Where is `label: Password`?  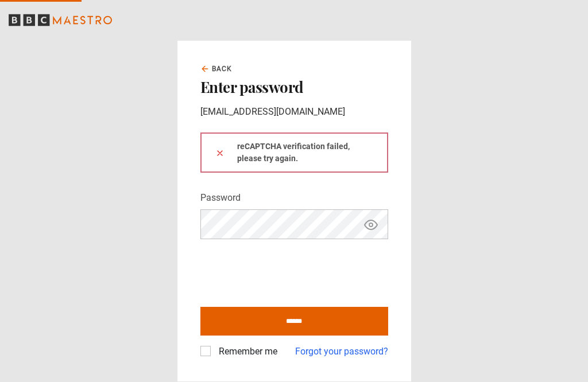 label: Password is located at coordinates (220, 198).